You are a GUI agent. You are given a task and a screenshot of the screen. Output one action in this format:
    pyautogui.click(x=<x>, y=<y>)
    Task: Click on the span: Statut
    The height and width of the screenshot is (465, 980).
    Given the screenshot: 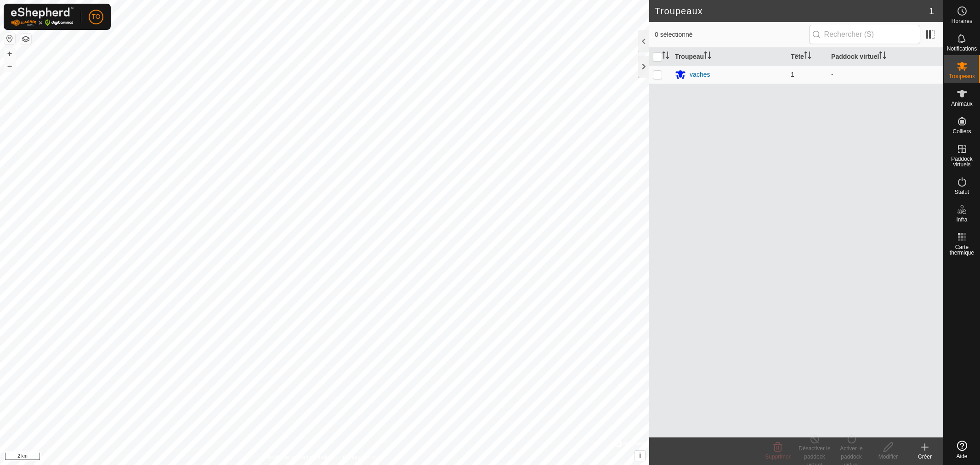 What is the action you would take?
    pyautogui.click(x=962, y=192)
    